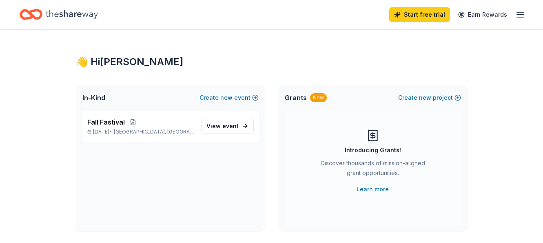  I want to click on span: event, so click(230, 126).